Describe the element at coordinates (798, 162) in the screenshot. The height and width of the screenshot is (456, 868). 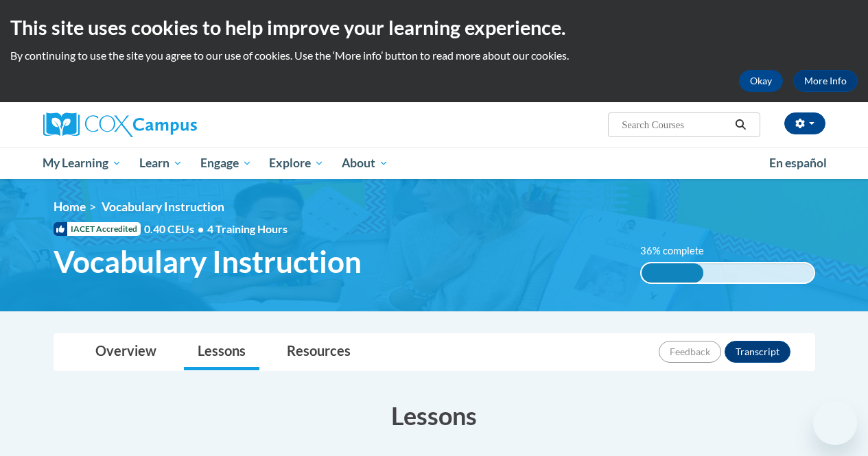
I see `span: En español` at that location.